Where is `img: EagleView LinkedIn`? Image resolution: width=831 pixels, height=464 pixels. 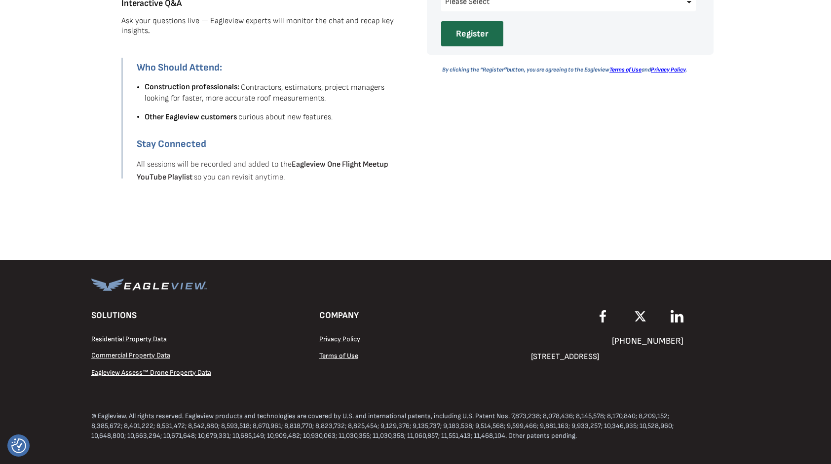
img: EagleView LinkedIn is located at coordinates (677, 316).